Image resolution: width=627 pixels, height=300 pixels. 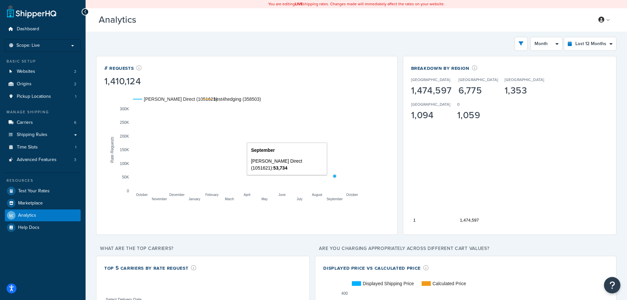 What do you see at coordinates (299, 4) in the screenshot?
I see `b: LIVE` at bounding box center [299, 4].